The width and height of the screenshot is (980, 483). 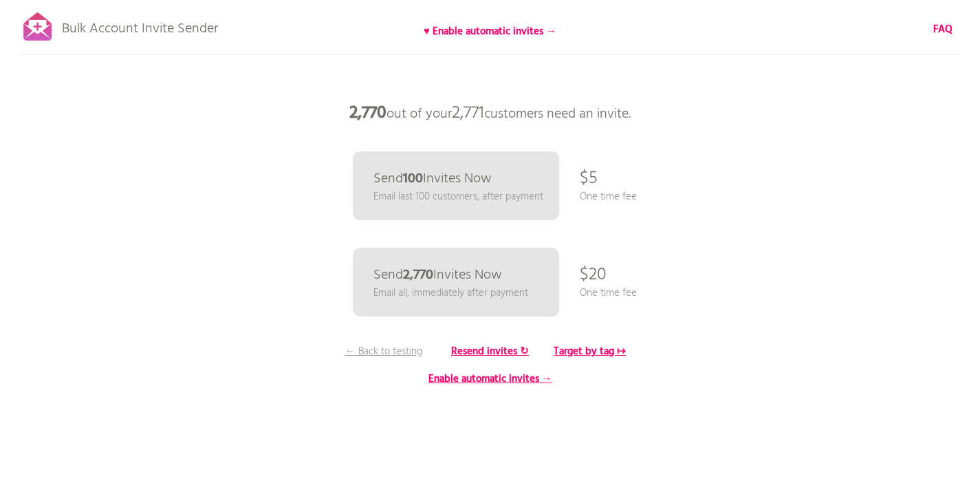 I want to click on b: 100, so click(x=413, y=179).